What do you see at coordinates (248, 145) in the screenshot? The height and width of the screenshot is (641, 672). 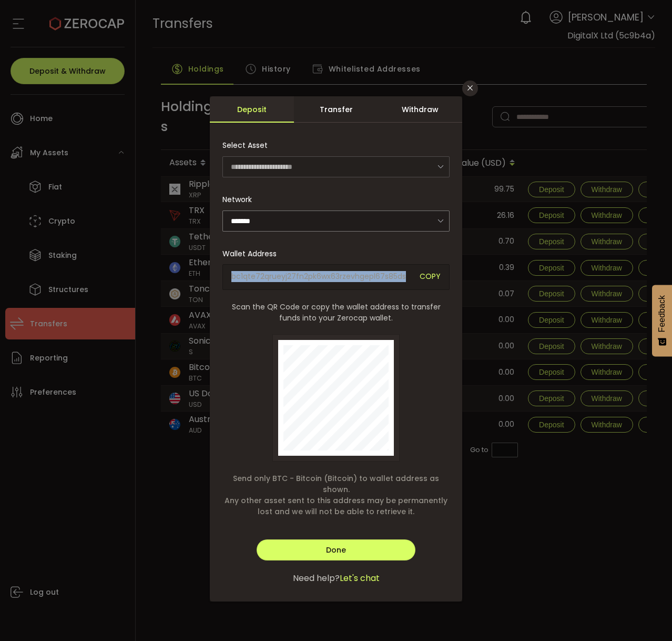 I see `label: Select Asset` at bounding box center [248, 145].